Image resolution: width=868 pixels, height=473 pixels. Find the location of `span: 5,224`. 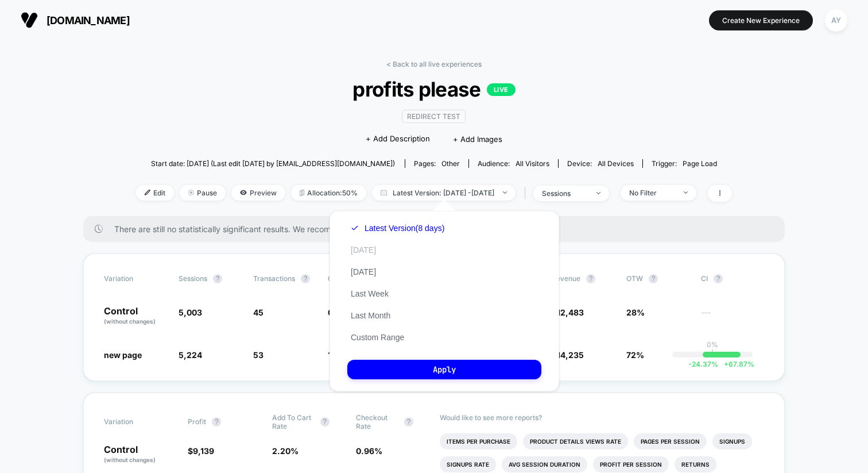

span: 5,224 is located at coordinates (190, 354).